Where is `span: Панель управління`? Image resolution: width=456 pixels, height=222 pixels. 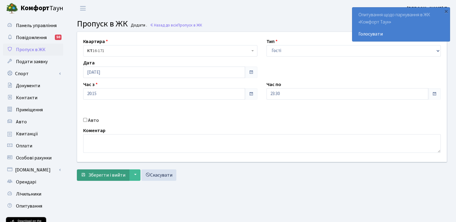 span: Панель управління is located at coordinates (36, 26).